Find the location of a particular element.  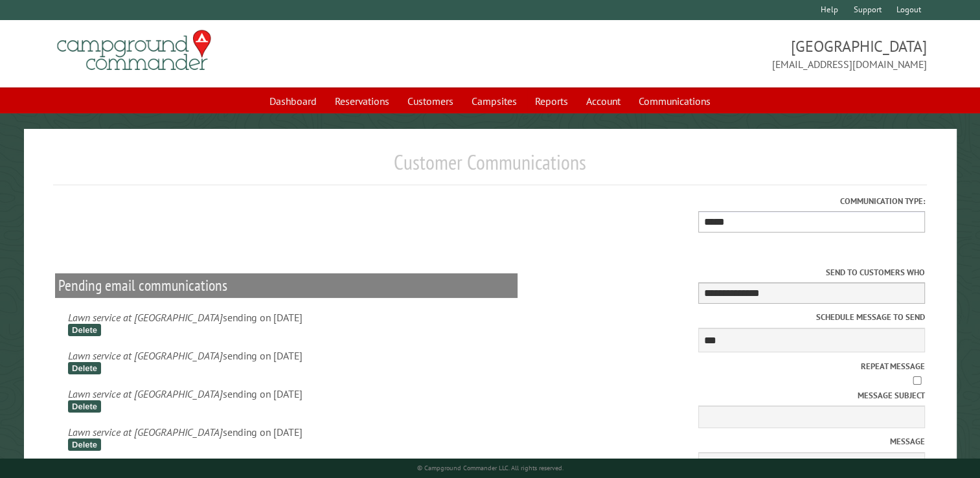

a: Dashboard is located at coordinates (293, 101).